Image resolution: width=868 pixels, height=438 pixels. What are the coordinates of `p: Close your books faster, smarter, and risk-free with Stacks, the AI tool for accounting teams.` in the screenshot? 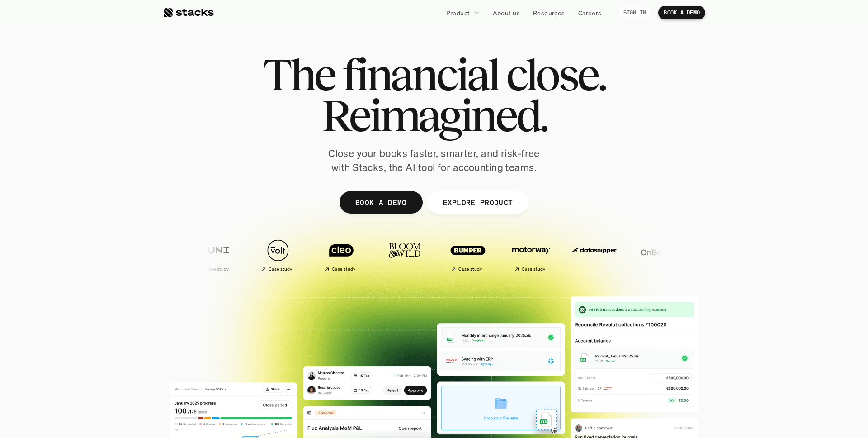 It's located at (434, 160).